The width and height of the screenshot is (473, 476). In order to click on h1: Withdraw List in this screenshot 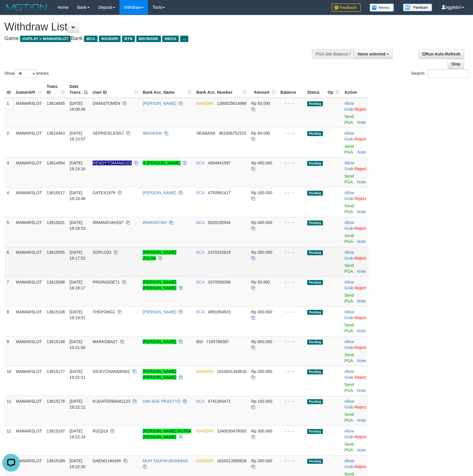, I will do `click(157, 27)`.